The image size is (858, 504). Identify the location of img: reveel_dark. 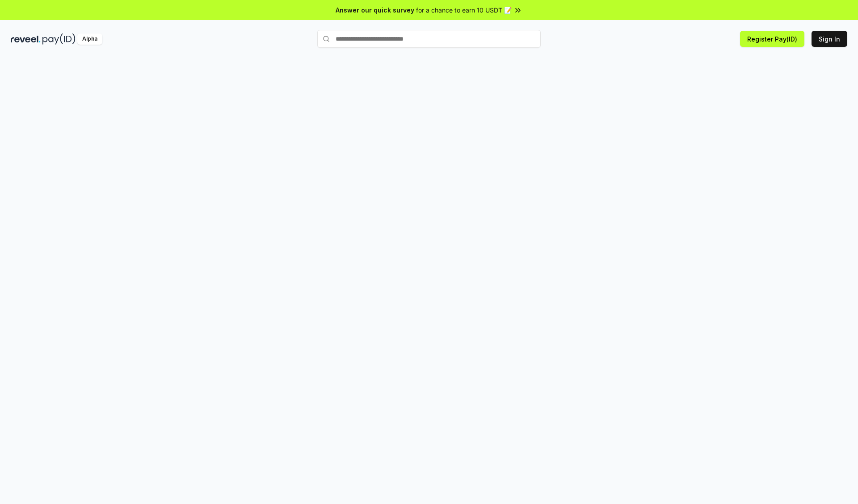
(26, 38).